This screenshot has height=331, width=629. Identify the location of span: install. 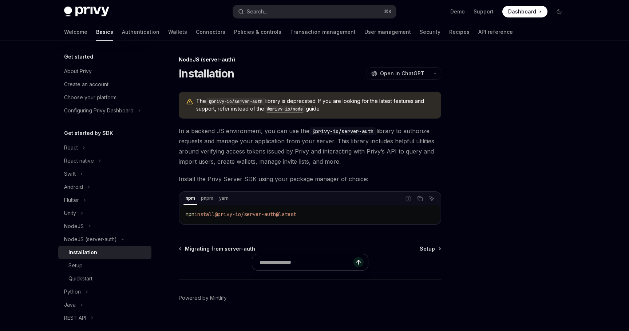
(205, 214).